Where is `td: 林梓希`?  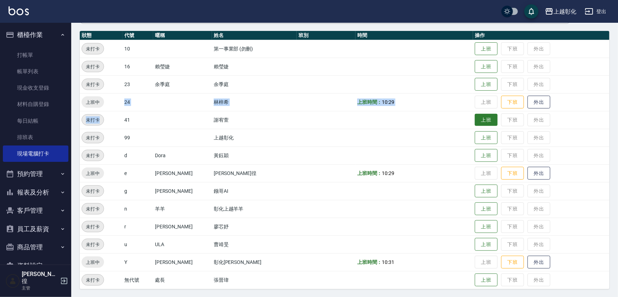
td: 林梓希 is located at coordinates (254, 102).